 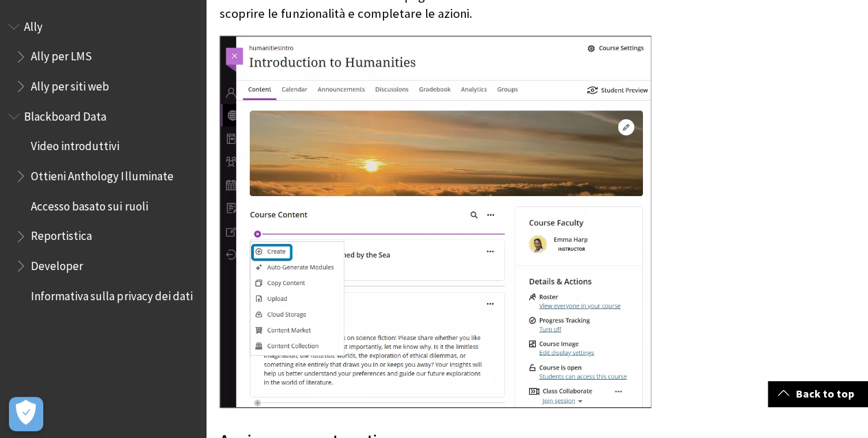 I want to click on button: Apri preferenze, so click(x=26, y=414).